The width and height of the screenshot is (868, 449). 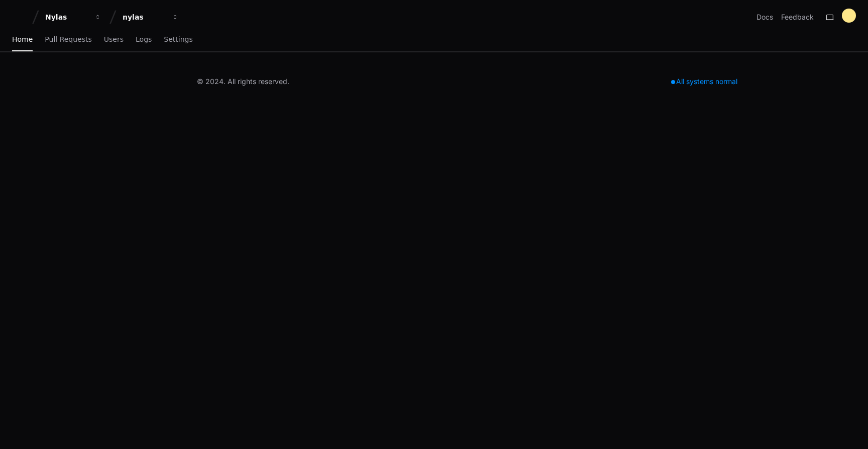 I want to click on span: Settings, so click(x=178, y=39).